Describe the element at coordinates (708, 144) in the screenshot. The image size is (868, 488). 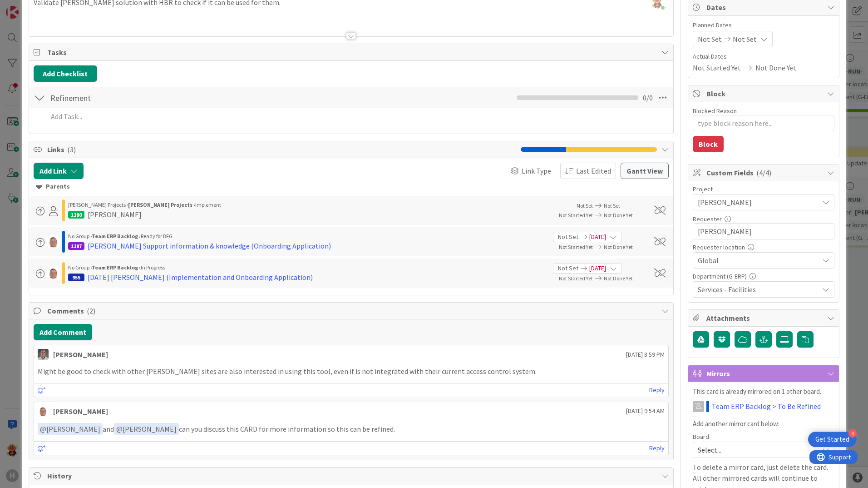
I see `button: Block` at that location.